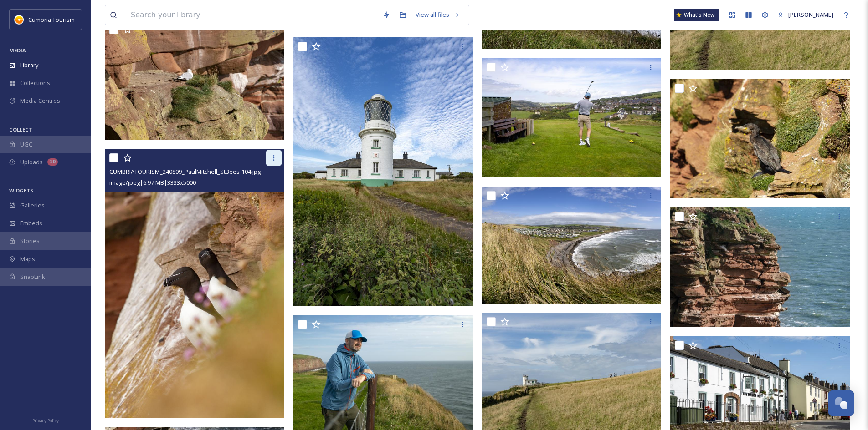 The width and height of the screenshot is (868, 430). I want to click on input: Search your library, so click(252, 15).